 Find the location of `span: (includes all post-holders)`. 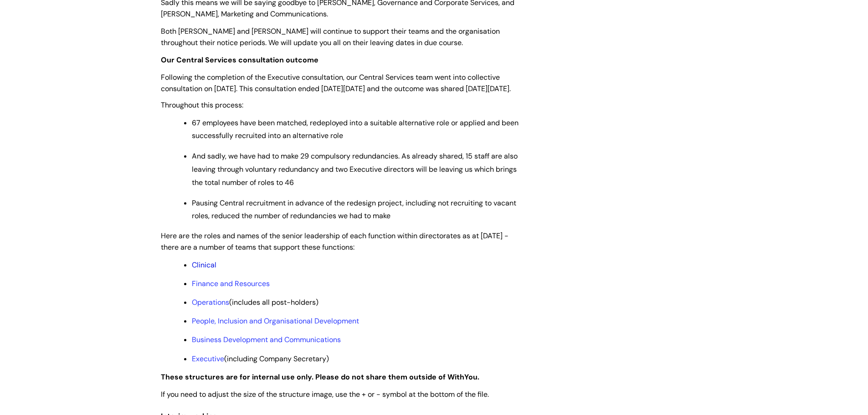

span: (includes all post-holders) is located at coordinates (255, 302).